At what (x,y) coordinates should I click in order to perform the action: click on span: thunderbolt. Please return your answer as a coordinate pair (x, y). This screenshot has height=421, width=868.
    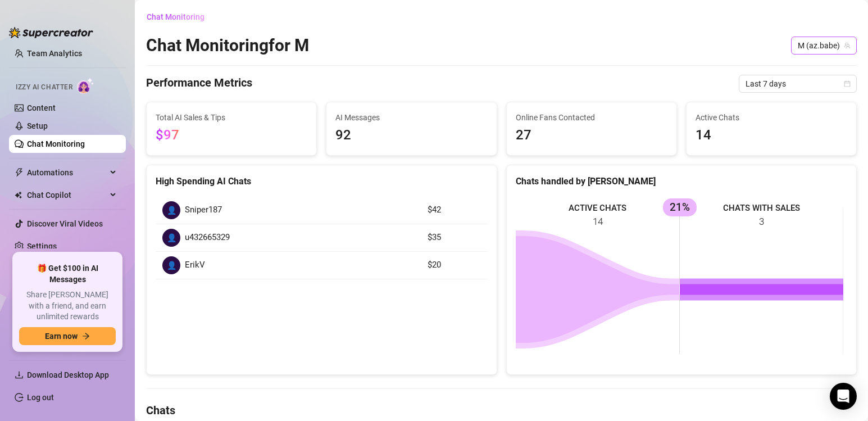
    Looking at the image, I should click on (19, 172).